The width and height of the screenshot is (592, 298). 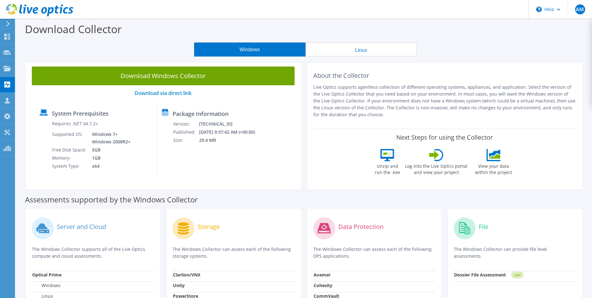 What do you see at coordinates (322, 274) in the screenshot?
I see `strong: Avamar` at bounding box center [322, 274].